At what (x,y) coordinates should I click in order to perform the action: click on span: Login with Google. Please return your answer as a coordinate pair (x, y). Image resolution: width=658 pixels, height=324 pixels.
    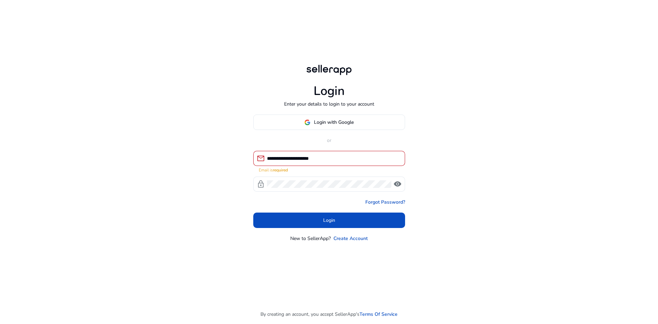
    Looking at the image, I should click on (334, 122).